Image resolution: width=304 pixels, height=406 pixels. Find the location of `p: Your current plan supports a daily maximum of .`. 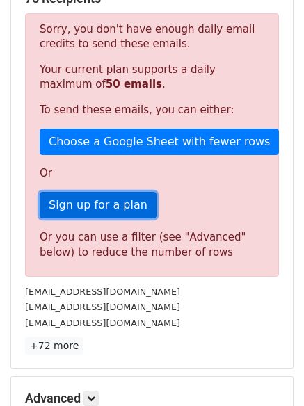

p: Your current plan supports a daily maximum of . is located at coordinates (152, 77).